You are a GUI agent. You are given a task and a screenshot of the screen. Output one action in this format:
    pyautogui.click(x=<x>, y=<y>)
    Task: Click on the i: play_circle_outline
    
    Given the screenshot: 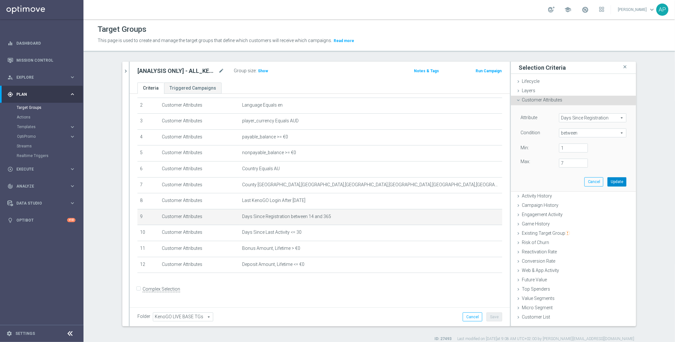 What is the action you would take?
    pyautogui.click(x=10, y=169)
    